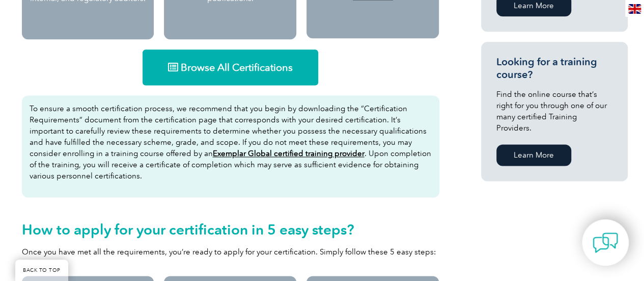 The image size is (644, 281). What do you see at coordinates (42, 270) in the screenshot?
I see `a: BACK TO TOP` at bounding box center [42, 270].